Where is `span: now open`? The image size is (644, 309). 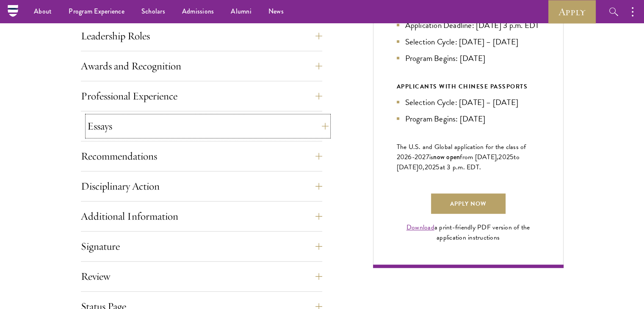
span: now open is located at coordinates (446, 157).